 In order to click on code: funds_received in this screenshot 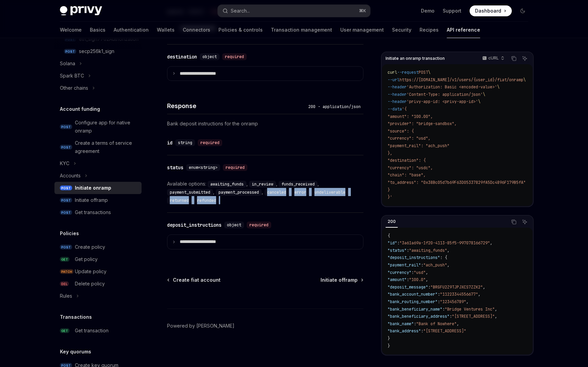, I will do `click(298, 184)`.